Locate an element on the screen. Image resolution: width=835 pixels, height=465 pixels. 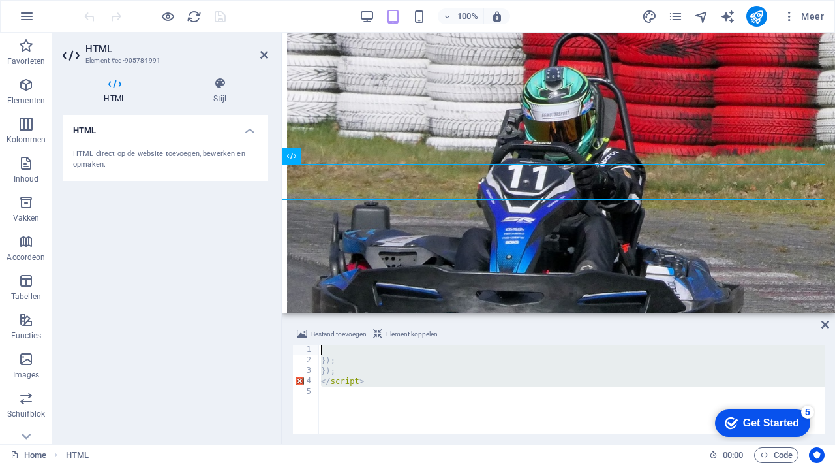
button: reload is located at coordinates (194, 16).